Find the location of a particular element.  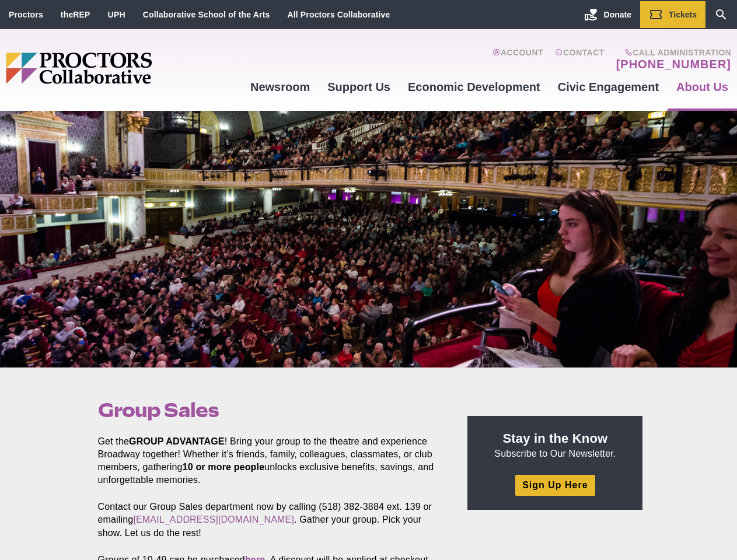

a: All Proctors Collaborative is located at coordinates (338, 14).